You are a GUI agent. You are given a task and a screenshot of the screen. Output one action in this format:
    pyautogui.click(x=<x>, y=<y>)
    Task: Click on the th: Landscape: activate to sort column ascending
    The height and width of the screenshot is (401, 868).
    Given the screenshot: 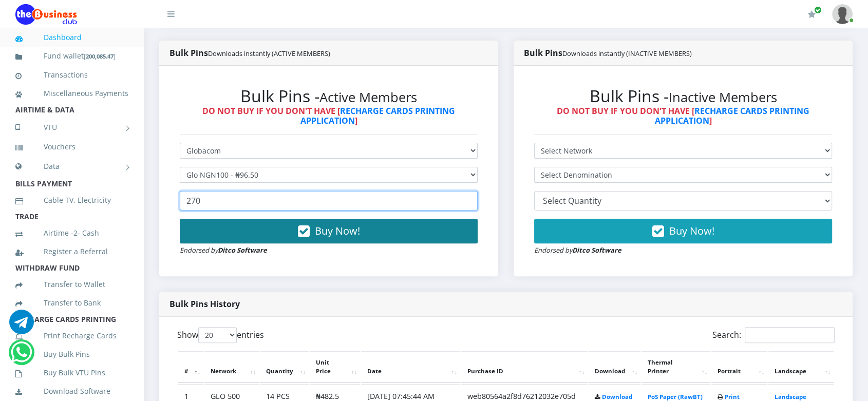 What is the action you would take?
    pyautogui.click(x=800, y=367)
    